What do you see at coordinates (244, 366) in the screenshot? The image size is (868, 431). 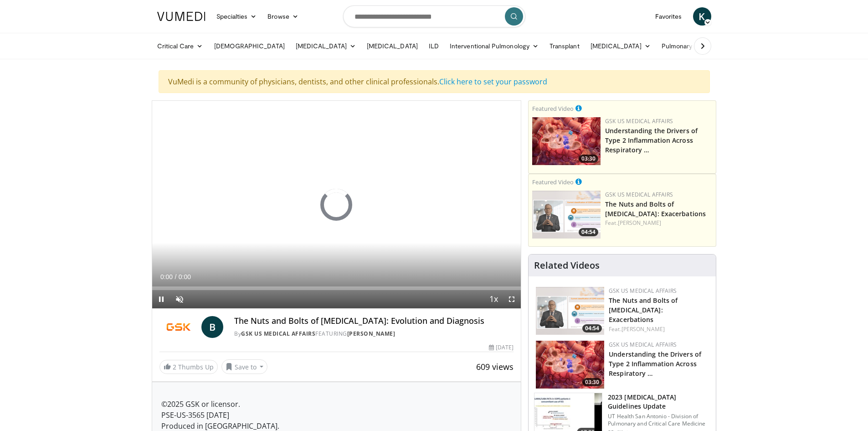 I see `button: Save to` at bounding box center [244, 366].